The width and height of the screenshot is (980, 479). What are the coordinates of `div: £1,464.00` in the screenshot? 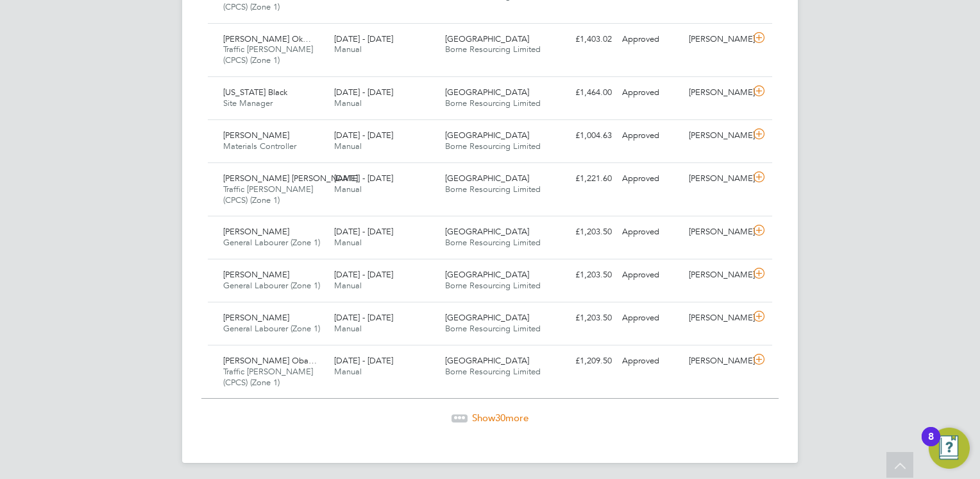 It's located at (584, 93).